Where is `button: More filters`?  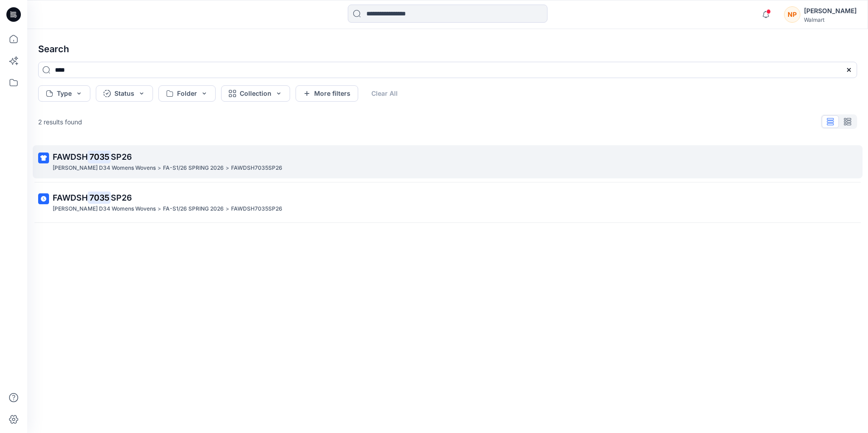
button: More filters is located at coordinates (327, 94).